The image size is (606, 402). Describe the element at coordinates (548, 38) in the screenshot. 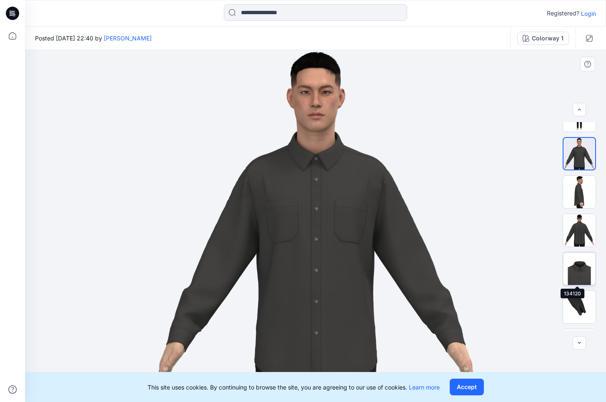

I see `div: Colorway 1` at that location.